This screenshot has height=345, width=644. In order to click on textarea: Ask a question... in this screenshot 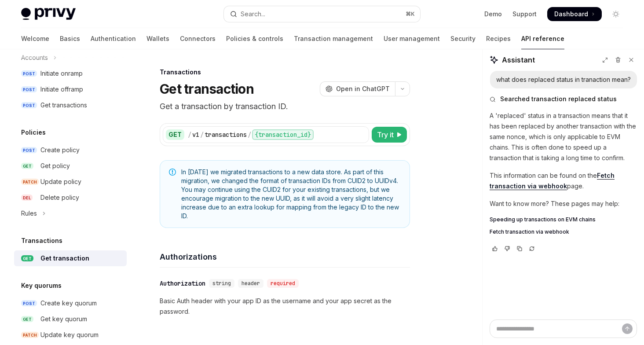, I will do `click(563, 329)`.